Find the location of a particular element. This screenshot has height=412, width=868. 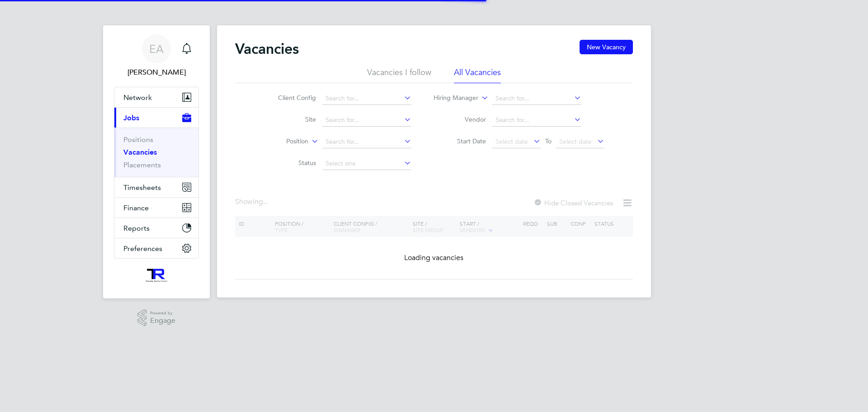

a: Placements is located at coordinates (142, 165).